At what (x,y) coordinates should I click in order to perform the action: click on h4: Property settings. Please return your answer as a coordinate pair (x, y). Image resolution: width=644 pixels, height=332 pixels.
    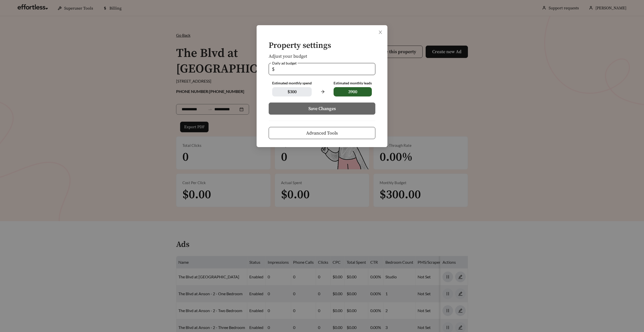
    Looking at the image, I should click on (322, 46).